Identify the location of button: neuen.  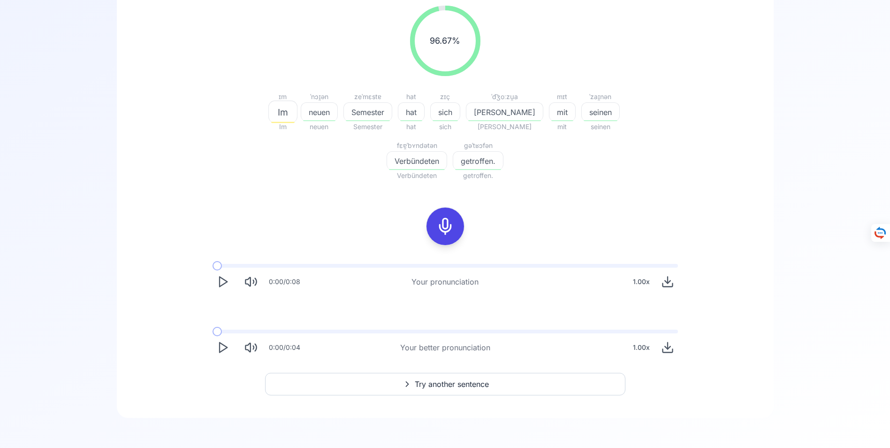
(319, 112).